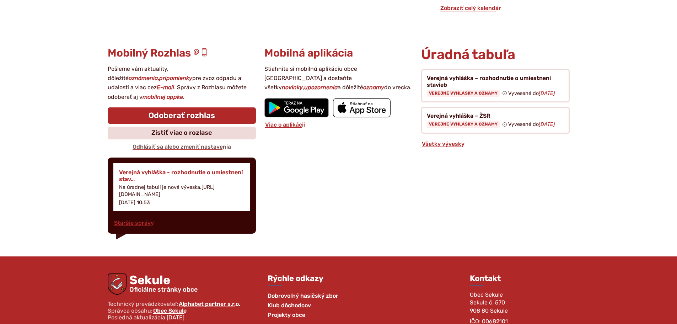 This screenshot has height=324, width=677. I want to click on h3: Mobilná aplikácia, so click(339, 53).